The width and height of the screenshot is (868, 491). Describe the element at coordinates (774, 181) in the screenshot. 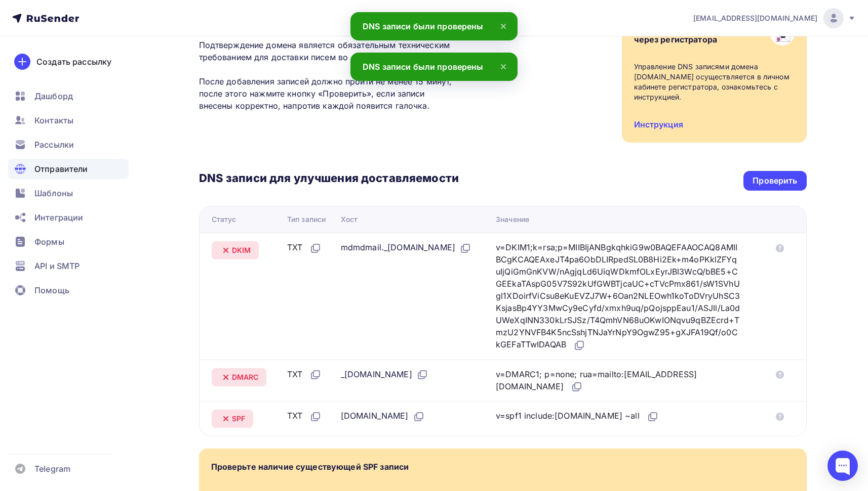

I see `div: Проверить` at that location.